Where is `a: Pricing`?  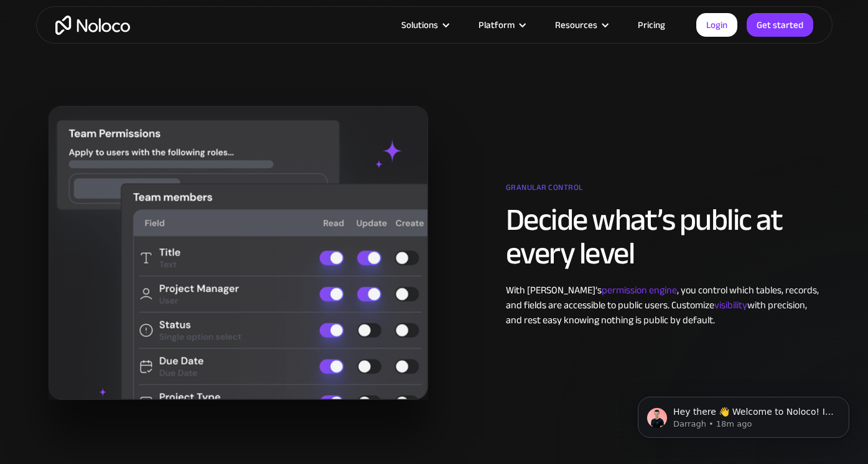 a: Pricing is located at coordinates (651, 25).